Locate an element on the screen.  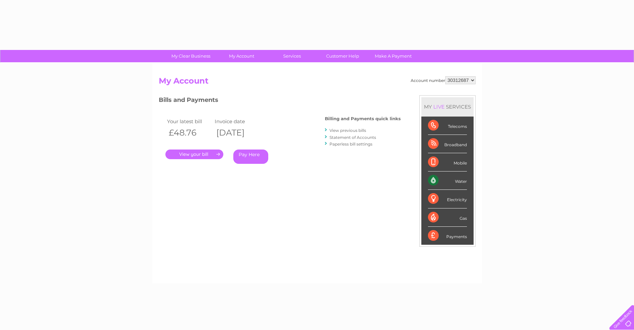
div: Electricity is located at coordinates (447, 199).